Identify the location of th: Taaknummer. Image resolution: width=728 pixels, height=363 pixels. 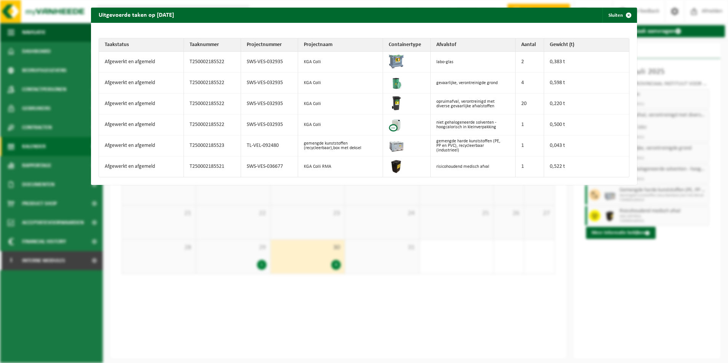
(212, 45).